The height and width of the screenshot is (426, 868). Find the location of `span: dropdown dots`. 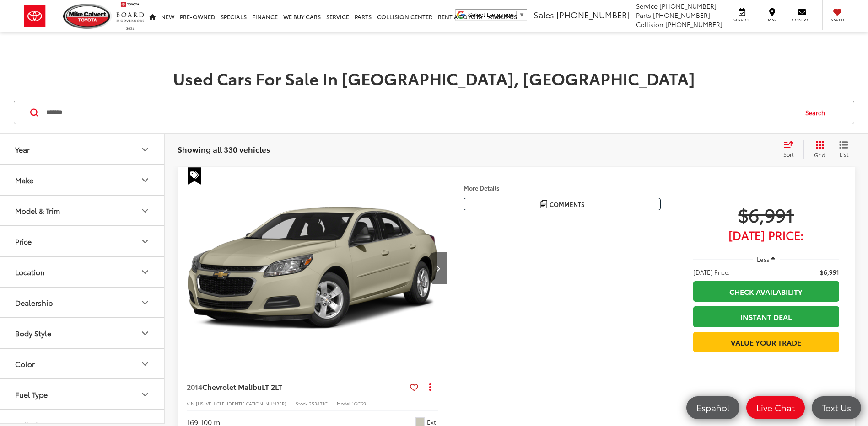

span: dropdown dots is located at coordinates (430, 387).